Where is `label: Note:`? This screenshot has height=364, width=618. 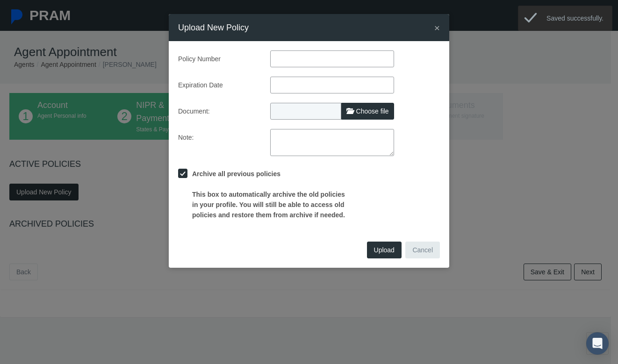 label: Note: is located at coordinates (217, 143).